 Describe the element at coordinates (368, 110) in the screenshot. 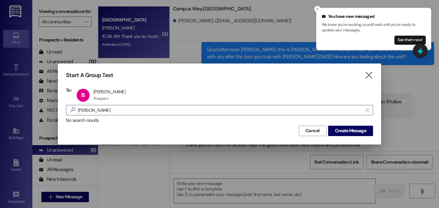

I see `button: Clear text` at that location.